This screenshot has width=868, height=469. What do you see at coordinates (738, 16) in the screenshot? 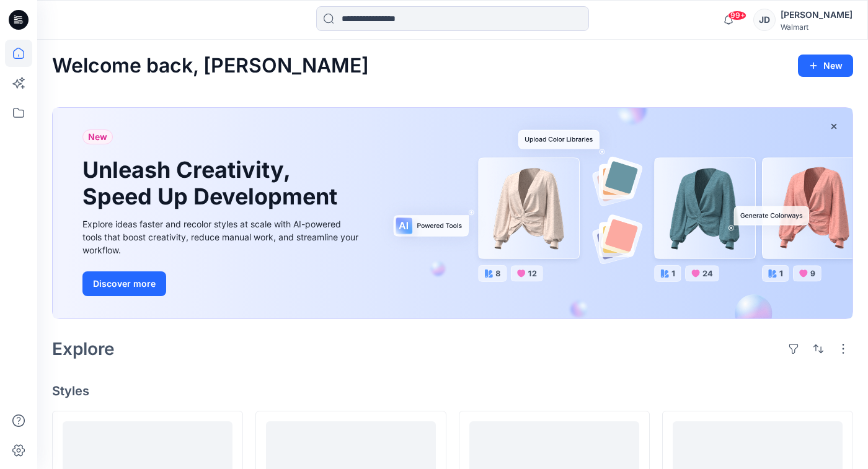
I see `span: 99+` at bounding box center [738, 16].